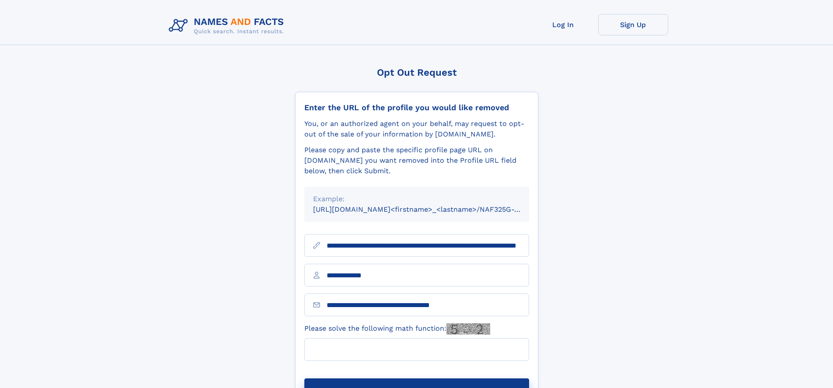 The height and width of the screenshot is (388, 833). I want to click on a: Log In, so click(563, 24).